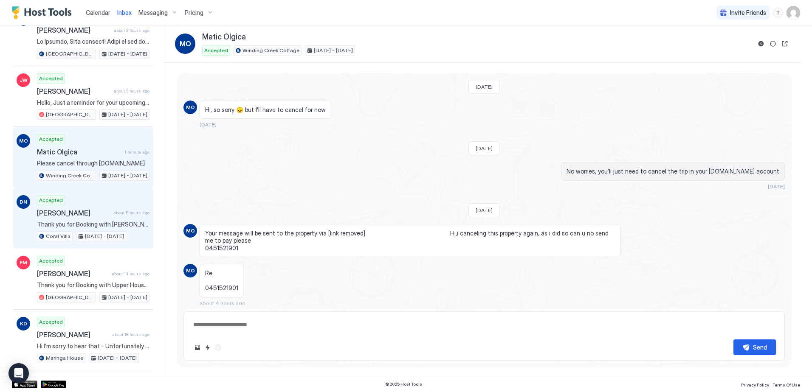 This screenshot has height=392, width=812. I want to click on span: Messaging, so click(153, 13).